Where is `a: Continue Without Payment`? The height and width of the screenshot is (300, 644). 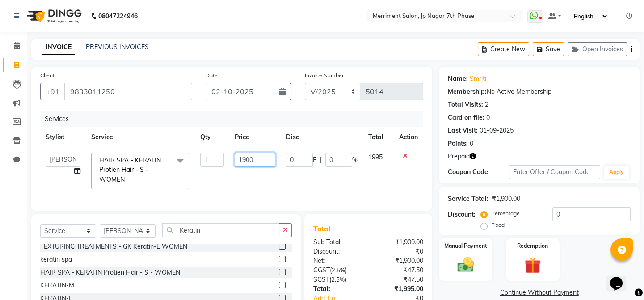 a: Continue Without Payment is located at coordinates (538, 293).